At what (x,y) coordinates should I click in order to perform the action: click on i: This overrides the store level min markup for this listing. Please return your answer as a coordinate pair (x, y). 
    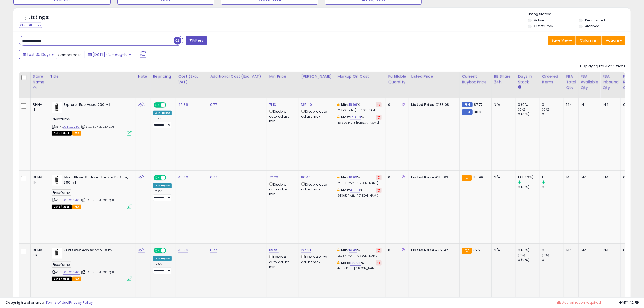
    Looking at the image, I should click on (339, 105).